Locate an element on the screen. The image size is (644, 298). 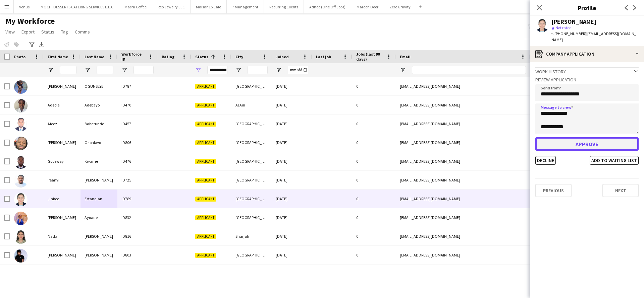
div: Okonkwo is located at coordinates (99, 142).